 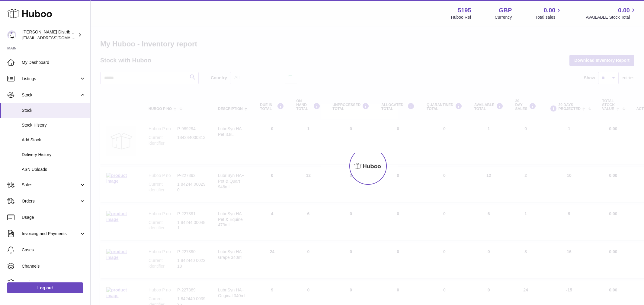 What do you see at coordinates (12, 35) in the screenshot?
I see `img: mccormackdistr@gmail.com` at bounding box center [12, 35].